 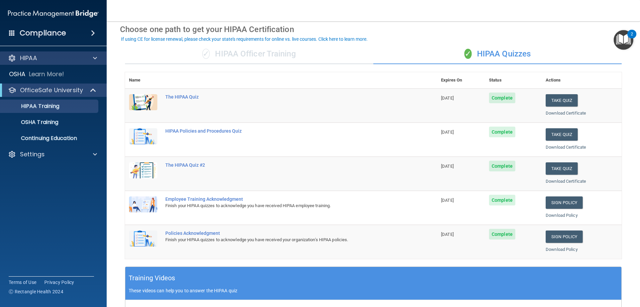 What do you see at coordinates (51, 90) in the screenshot?
I see `p: OfficeSafe University` at bounding box center [51, 90].